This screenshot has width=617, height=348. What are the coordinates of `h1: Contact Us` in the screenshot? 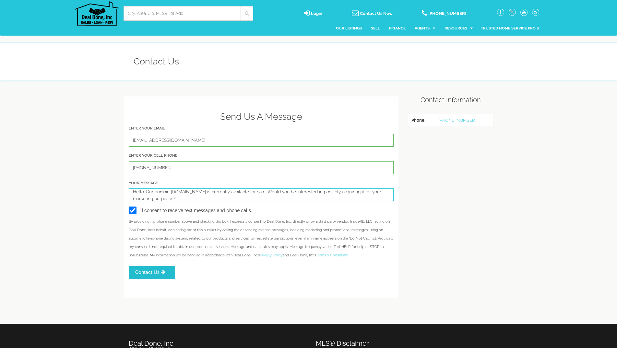 It's located at (156, 62).